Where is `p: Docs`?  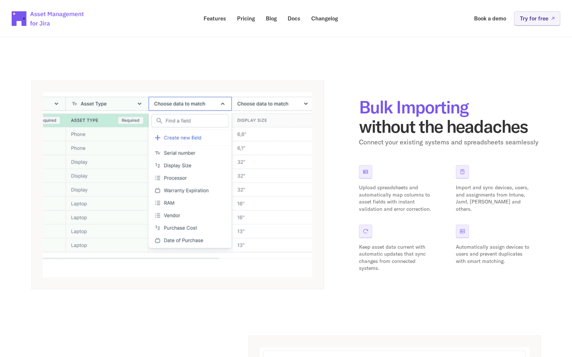 p: Docs is located at coordinates (294, 18).